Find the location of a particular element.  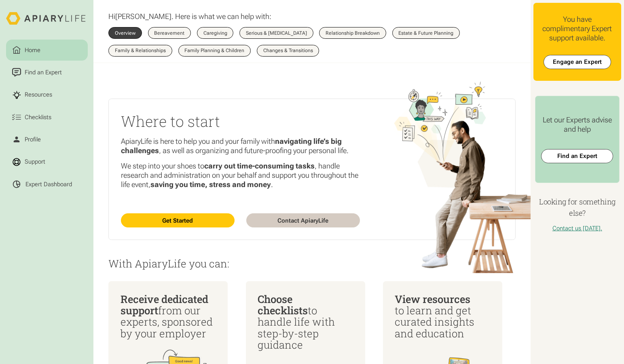

a: Family Planning & Children is located at coordinates (215, 51).